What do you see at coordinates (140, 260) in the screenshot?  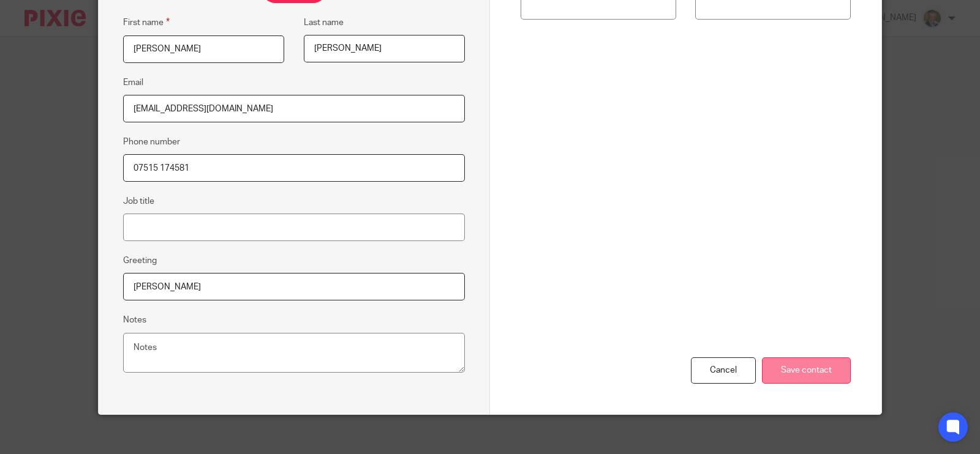 I see `label: Greeting` at bounding box center [140, 260].